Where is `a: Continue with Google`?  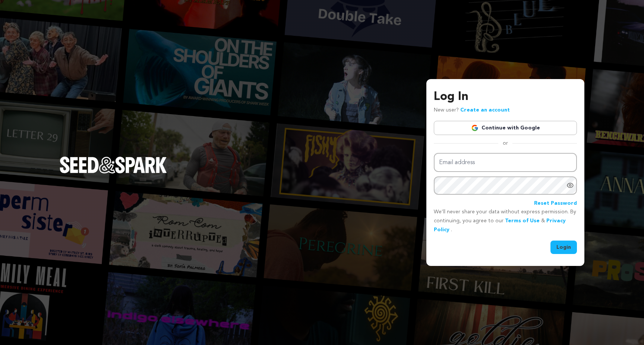
a: Continue with Google is located at coordinates (505, 128).